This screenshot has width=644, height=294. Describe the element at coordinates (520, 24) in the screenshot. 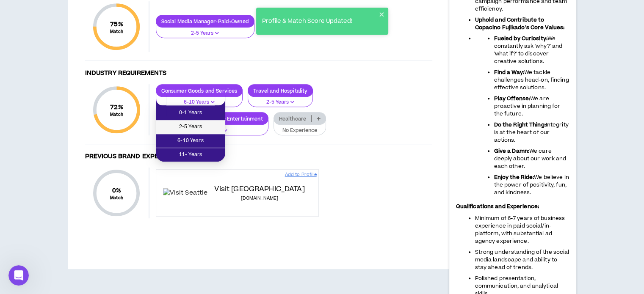

I see `strong: Uphold and Contribute to Copacino Fujikado’s Core Values:` at that location.